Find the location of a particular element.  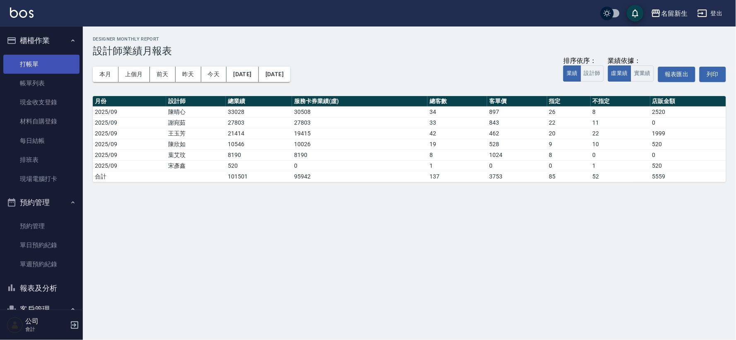

td: 843 is located at coordinates (517, 123).